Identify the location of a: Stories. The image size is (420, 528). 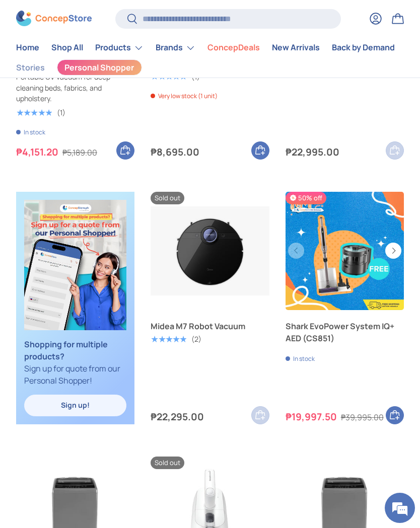
(30, 67).